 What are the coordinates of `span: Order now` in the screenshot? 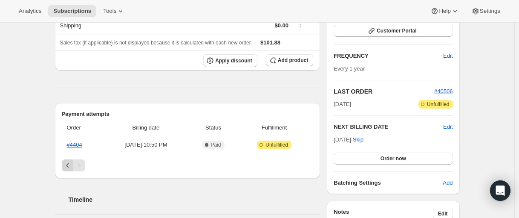 It's located at (394, 158).